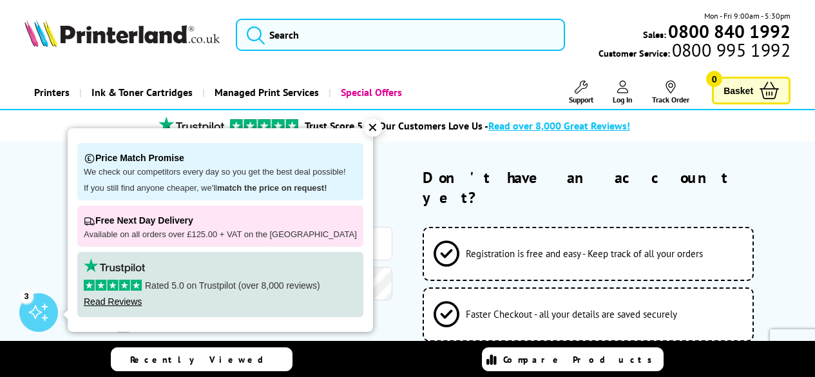 Image resolution: width=815 pixels, height=377 pixels. Describe the element at coordinates (52, 92) in the screenshot. I see `a: Printers` at that location.